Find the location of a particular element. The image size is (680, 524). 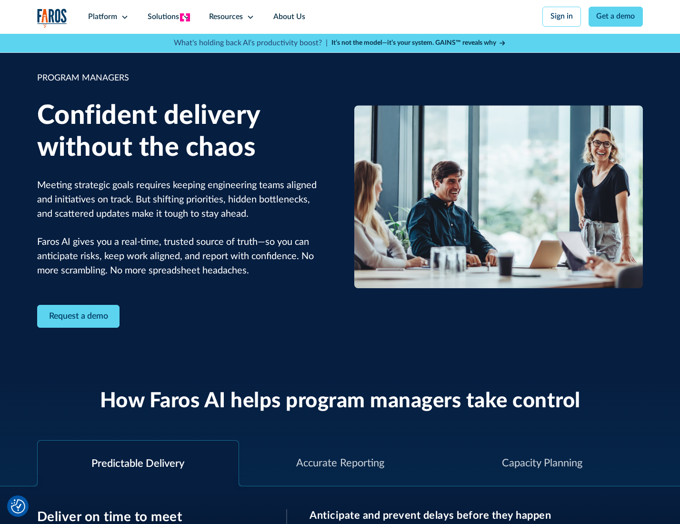

h2: How Faros AI helps program managers take control is located at coordinates (340, 401).